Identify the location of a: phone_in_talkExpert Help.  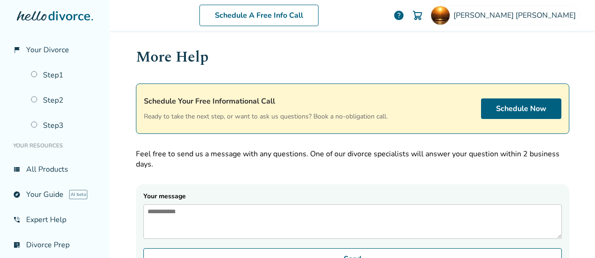
(55, 220).